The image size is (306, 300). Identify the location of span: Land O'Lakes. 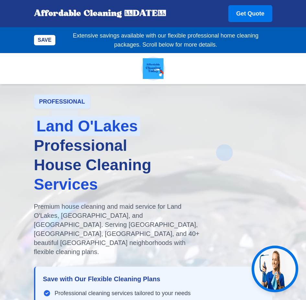
(87, 126).